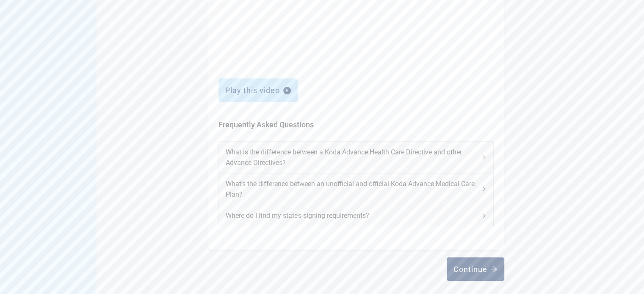 The height and width of the screenshot is (294, 644). Describe the element at coordinates (351, 189) in the screenshot. I see `span: What’s the difference between an unofficial and official Koda Advance Medical Care Plan?` at that location.